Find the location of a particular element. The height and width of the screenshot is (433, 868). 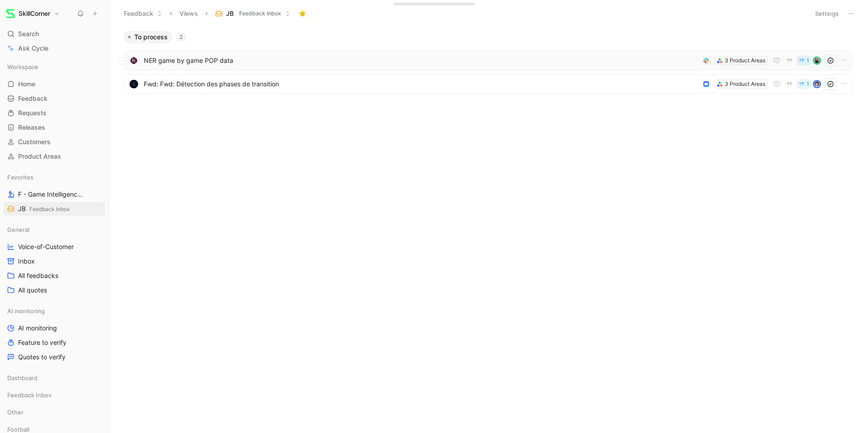

a: Requests is located at coordinates (54, 113).